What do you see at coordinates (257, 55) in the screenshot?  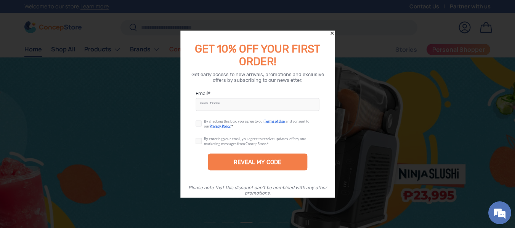 I see `span: GET 10% OFF YOUR FIRST ORDER!` at bounding box center [257, 55].